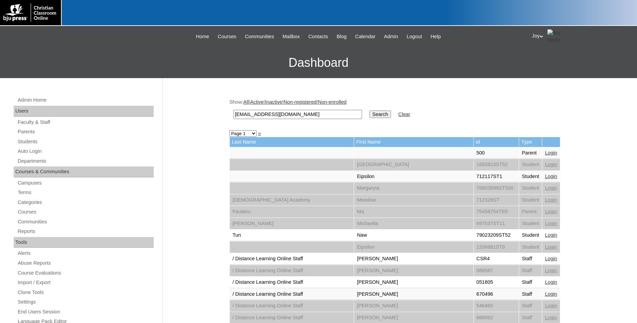  What do you see at coordinates (300, 102) in the screenshot?
I see `a: Non-registered` at bounding box center [300, 102].